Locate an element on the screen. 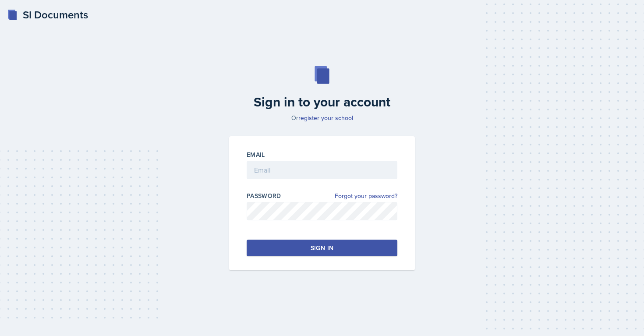  h2: Sign in to your account is located at coordinates (322, 102).